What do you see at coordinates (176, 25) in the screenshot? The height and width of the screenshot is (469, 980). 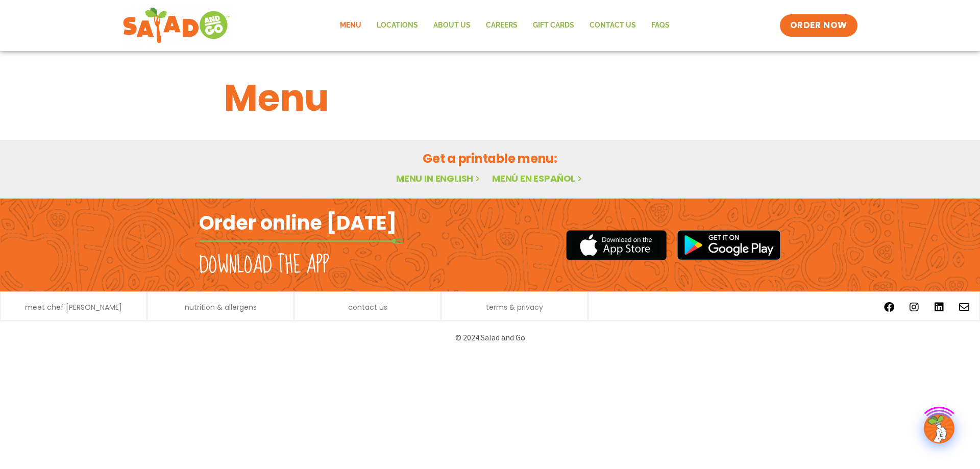 I see `img: new-SAG-logo-768×292` at bounding box center [176, 25].